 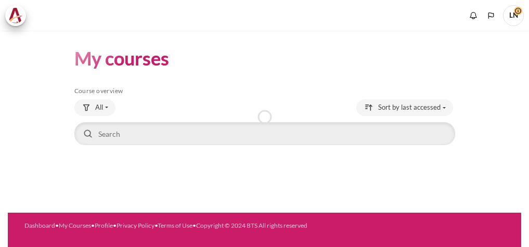 I want to click on a: Profile, so click(x=104, y=225).